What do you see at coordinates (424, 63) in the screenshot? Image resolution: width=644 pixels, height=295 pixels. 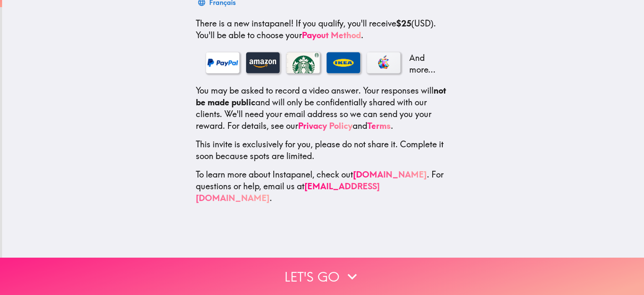 I see `p: And more...` at bounding box center [424, 63].